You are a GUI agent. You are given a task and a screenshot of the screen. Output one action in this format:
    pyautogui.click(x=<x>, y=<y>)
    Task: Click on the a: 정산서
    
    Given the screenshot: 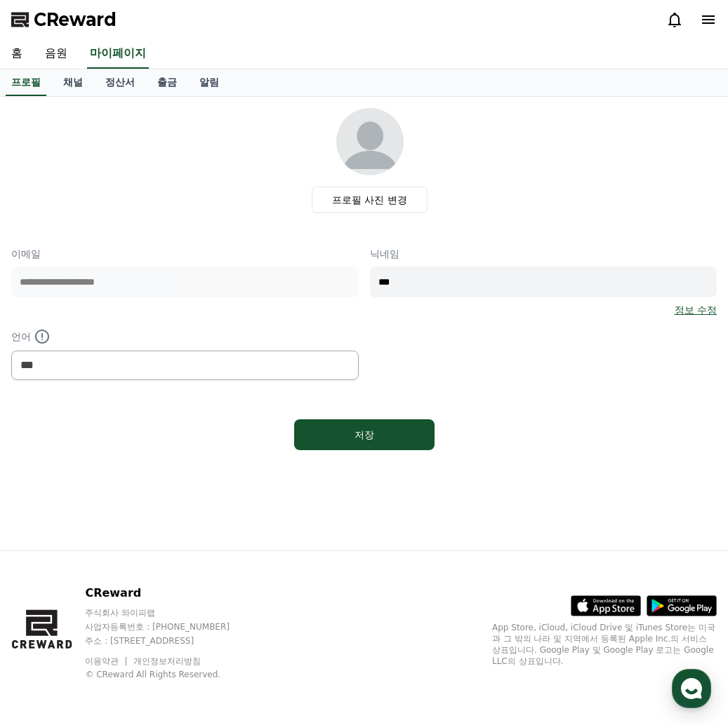 What is the action you would take?
    pyautogui.click(x=120, y=83)
    